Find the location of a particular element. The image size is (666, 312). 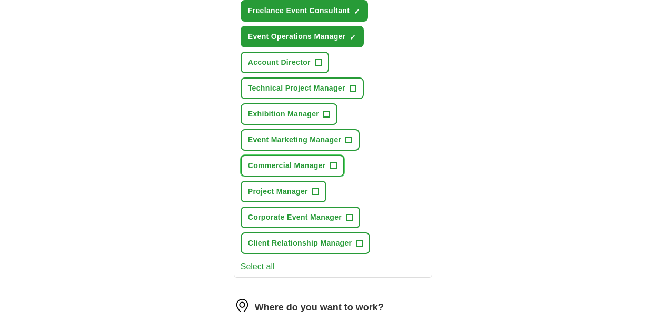

span: Event Operations Manager is located at coordinates (297, 36).